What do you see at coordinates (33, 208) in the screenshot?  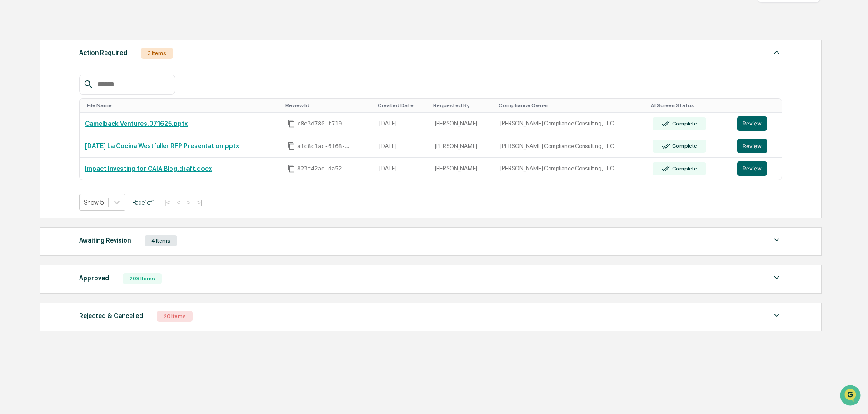 I see `a: 🔎Data Lookup` at bounding box center [33, 208].